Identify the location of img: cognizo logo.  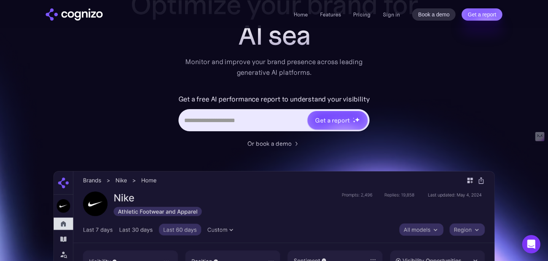
(74, 14).